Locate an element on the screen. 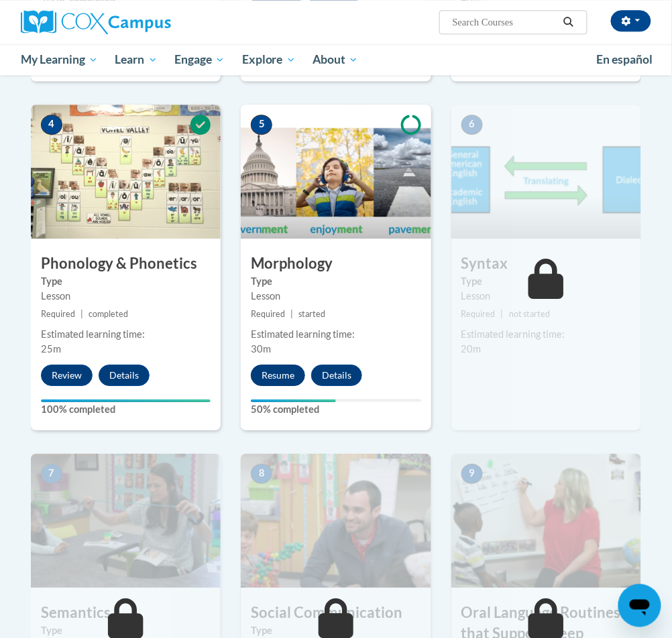 The height and width of the screenshot is (638, 672). span: 9 is located at coordinates (472, 474).